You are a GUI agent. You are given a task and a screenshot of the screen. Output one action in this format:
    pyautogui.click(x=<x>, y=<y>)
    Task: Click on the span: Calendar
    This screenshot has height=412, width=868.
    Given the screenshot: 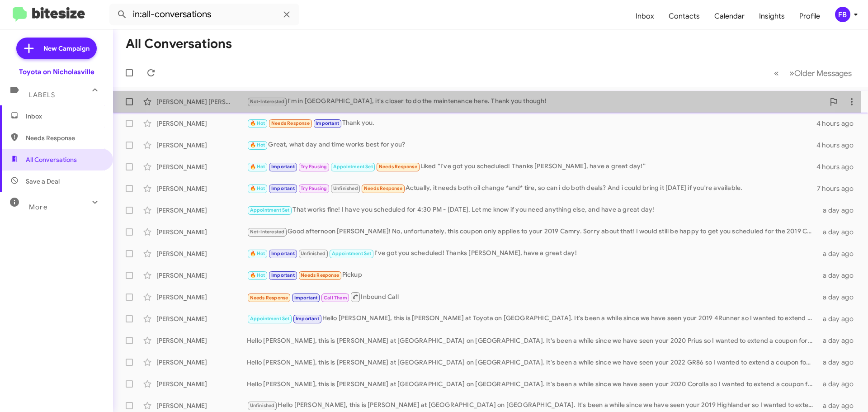 What is the action you would take?
    pyautogui.click(x=729, y=16)
    